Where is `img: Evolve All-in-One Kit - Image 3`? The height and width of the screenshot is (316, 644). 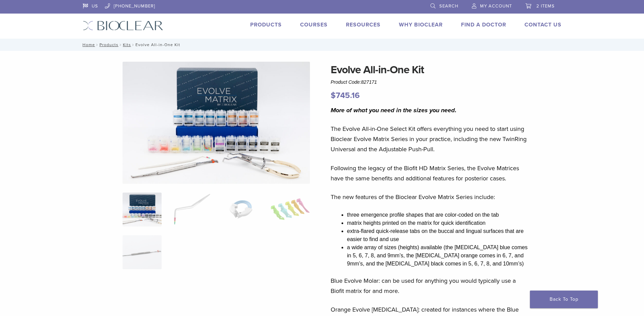
img: Evolve All-in-One Kit - Image 3 is located at coordinates (241, 209).